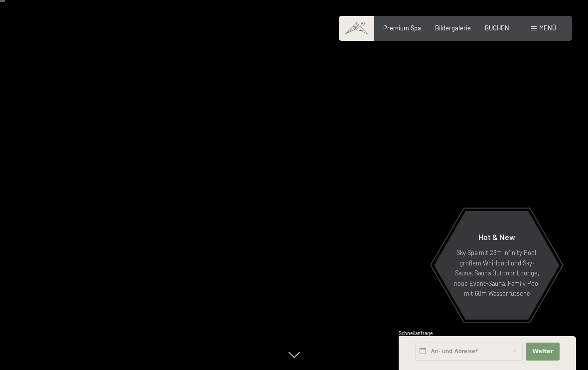  Describe the element at coordinates (402, 28) in the screenshot. I see `a: Premium Spa` at that location.